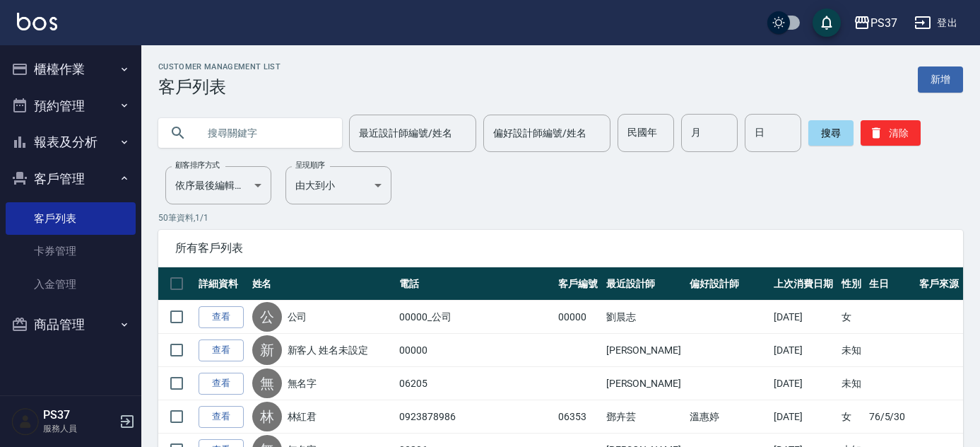  I want to click on div: 新, so click(267, 350).